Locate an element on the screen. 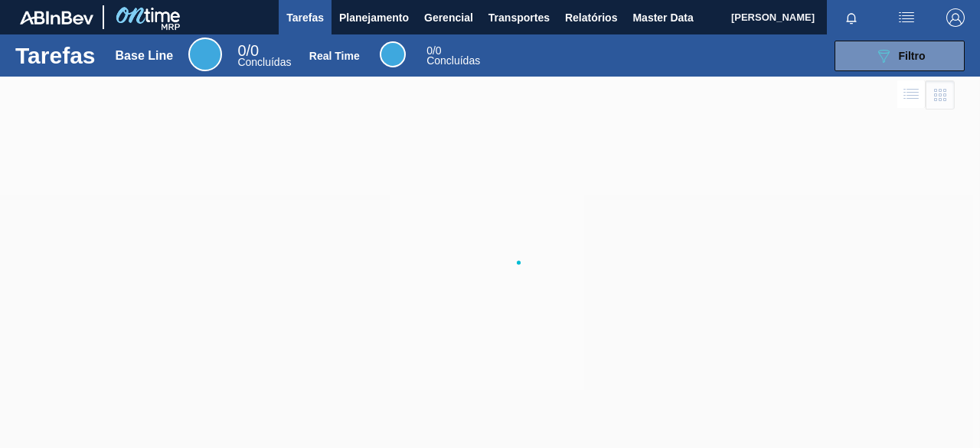 The image size is (980, 448). button: Filtro is located at coordinates (899, 56).